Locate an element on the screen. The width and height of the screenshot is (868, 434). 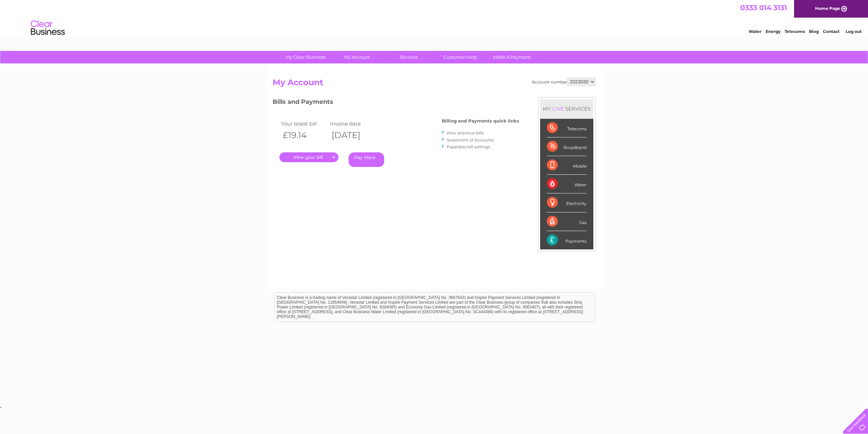
a: Water is located at coordinates (755, 31).